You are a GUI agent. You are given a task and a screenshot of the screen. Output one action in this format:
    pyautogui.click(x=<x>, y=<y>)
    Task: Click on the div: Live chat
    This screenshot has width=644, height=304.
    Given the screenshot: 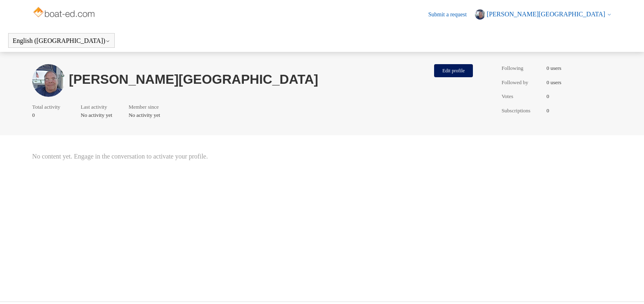 What is the action you would take?
    pyautogui.click(x=627, y=287)
    